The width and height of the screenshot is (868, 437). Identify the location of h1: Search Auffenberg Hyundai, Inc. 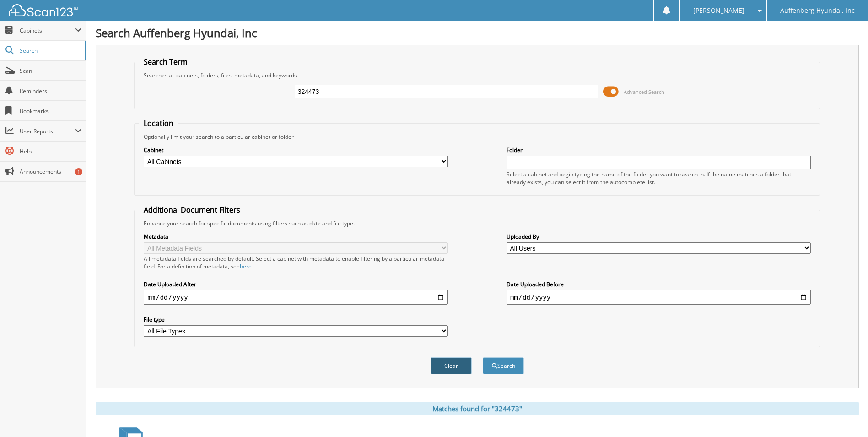
(478, 33).